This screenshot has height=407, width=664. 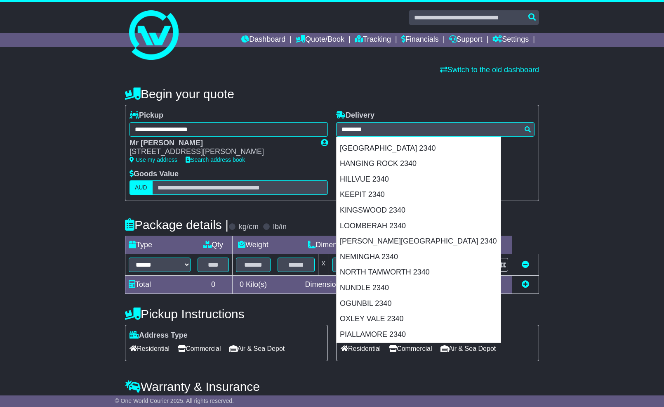 What do you see at coordinates (490, 70) in the screenshot?
I see `a: Switch to the old dashboard` at bounding box center [490, 70].